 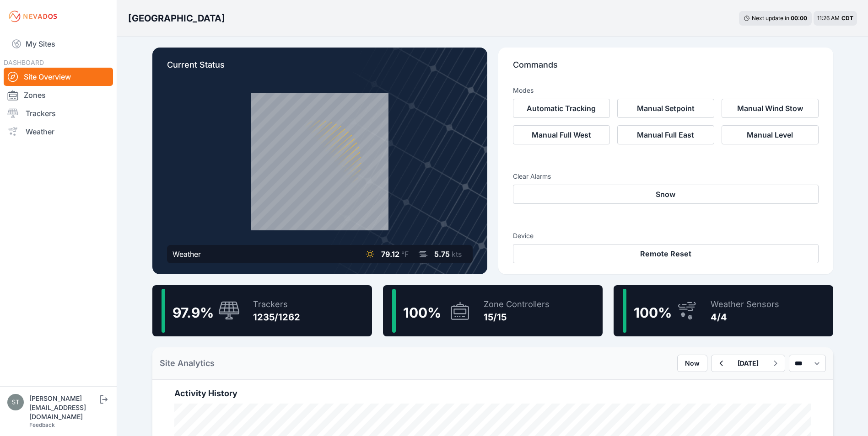 I want to click on h3: Modes, so click(x=523, y=90).